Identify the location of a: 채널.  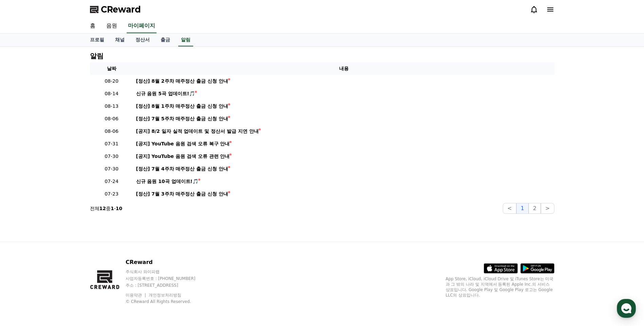
(120, 40).